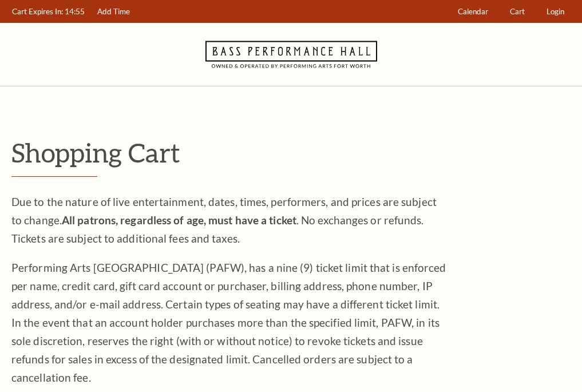  Describe the element at coordinates (74, 11) in the screenshot. I see `span: 14:55` at that location.